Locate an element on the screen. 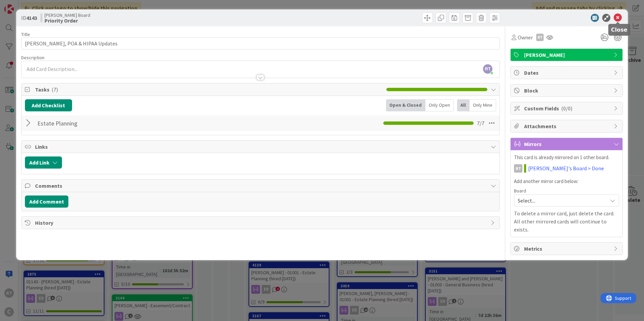 The image size is (644, 321). div: Only Open is located at coordinates (440, 106).